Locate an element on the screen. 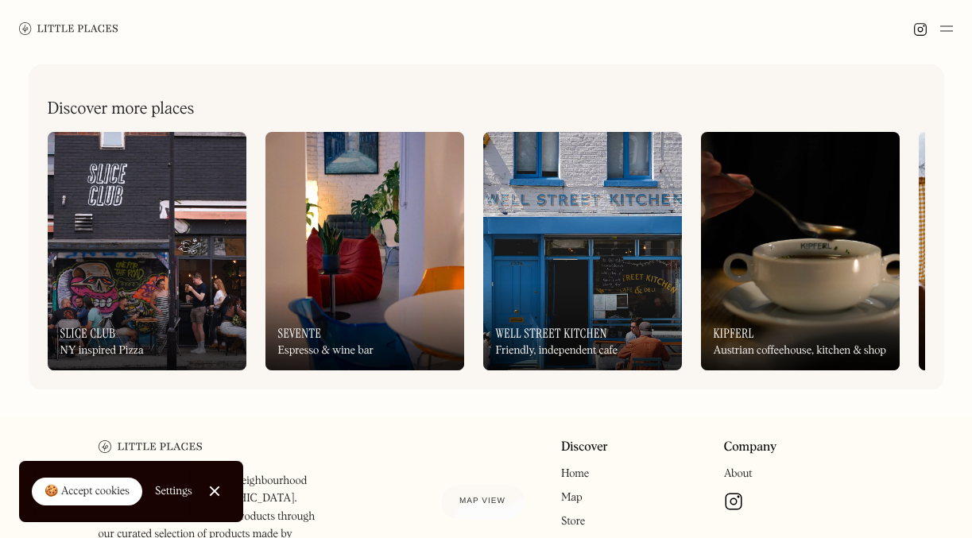 The width and height of the screenshot is (972, 538). h3: Slice Club is located at coordinates (88, 333).